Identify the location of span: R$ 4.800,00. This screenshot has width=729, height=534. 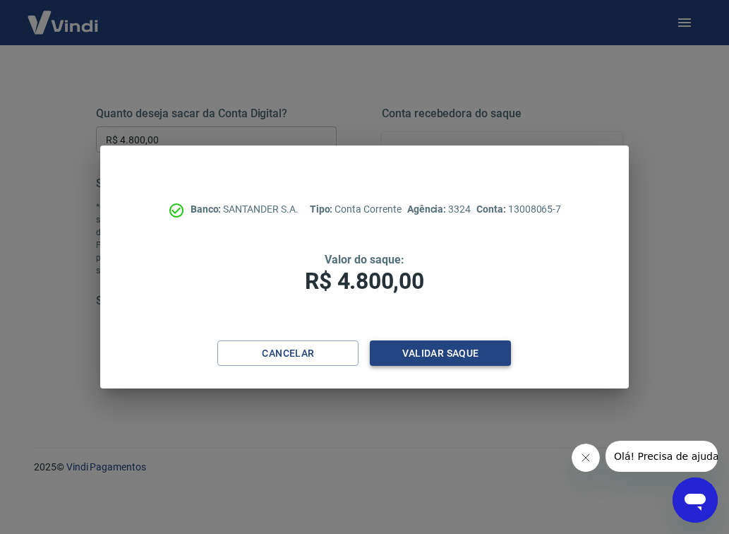
(364, 281).